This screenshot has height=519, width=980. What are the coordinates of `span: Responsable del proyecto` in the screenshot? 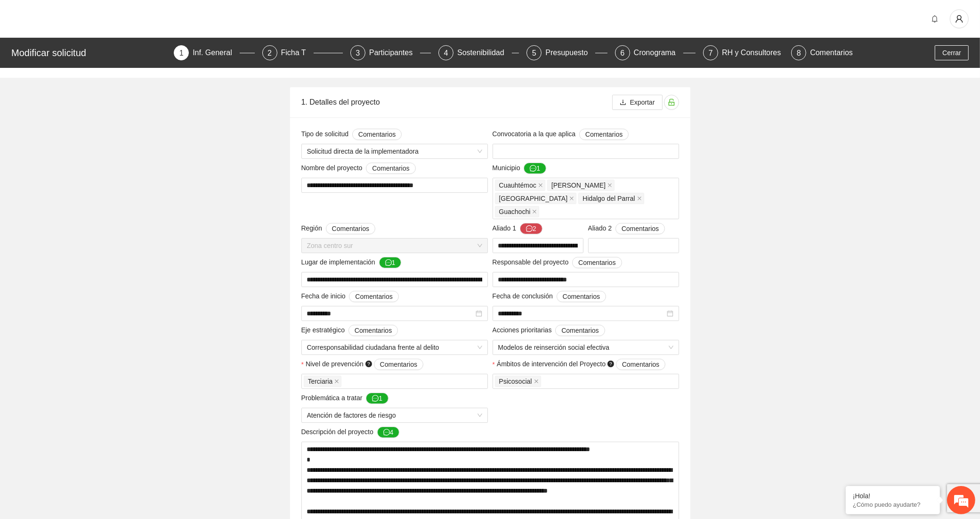 It's located at (557, 263).